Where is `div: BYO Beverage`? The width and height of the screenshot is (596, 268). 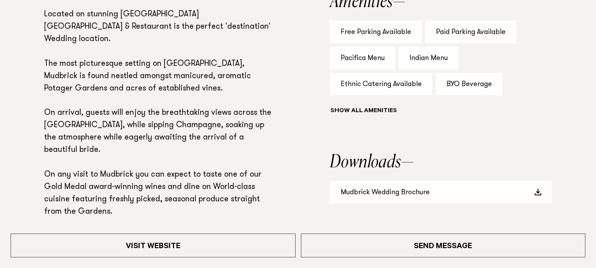
div: BYO Beverage is located at coordinates (469, 84).